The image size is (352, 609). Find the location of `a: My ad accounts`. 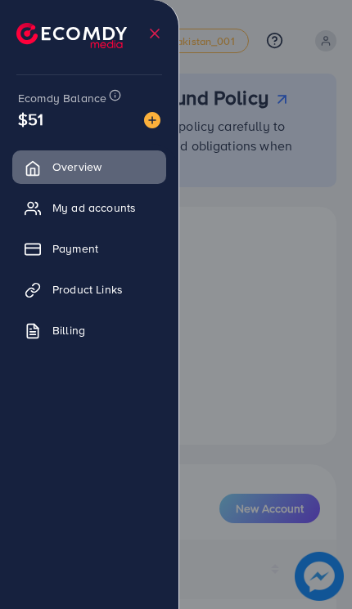

a: My ad accounts is located at coordinates (89, 208).